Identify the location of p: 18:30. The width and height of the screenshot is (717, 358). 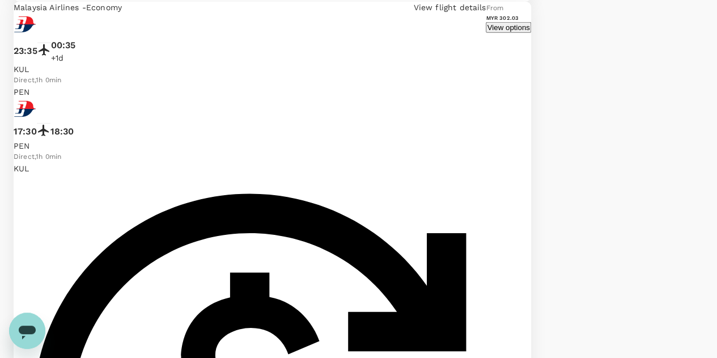
(62, 131).